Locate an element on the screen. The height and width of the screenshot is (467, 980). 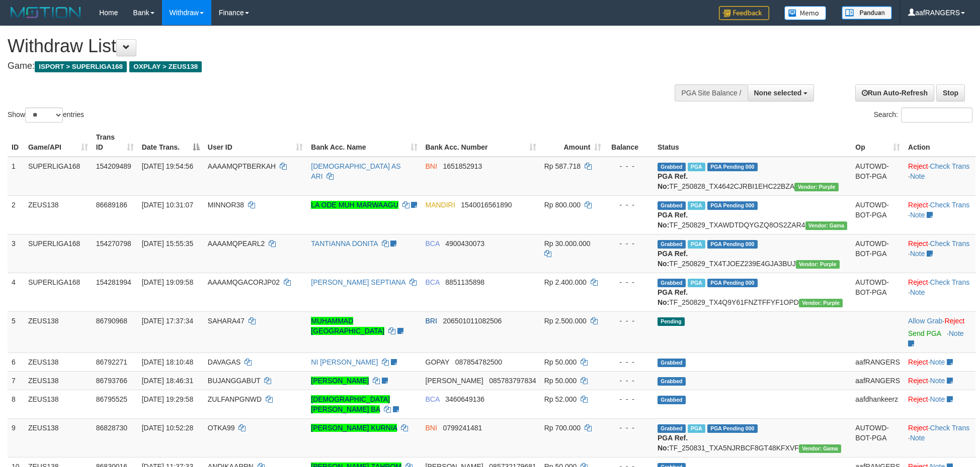
td: 2 is located at coordinates (16, 215).